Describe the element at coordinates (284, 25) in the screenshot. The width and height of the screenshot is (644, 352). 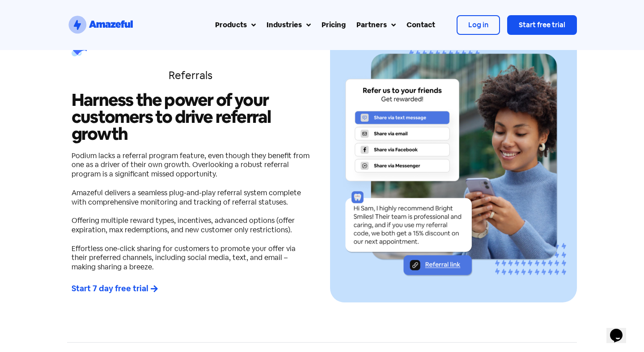
I see `div: Industries` at that location.